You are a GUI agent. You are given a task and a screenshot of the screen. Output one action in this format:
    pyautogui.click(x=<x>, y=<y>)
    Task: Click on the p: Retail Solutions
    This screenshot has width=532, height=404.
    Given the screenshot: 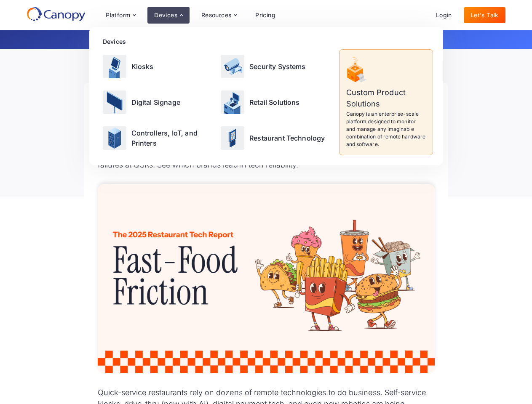 What is the action you would take?
    pyautogui.click(x=275, y=102)
    